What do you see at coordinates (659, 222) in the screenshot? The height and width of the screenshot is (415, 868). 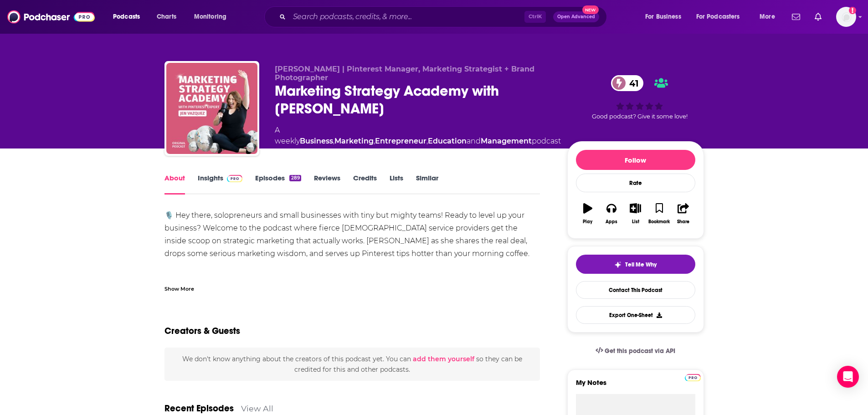 I see `div: Bookmark` at bounding box center [659, 222].